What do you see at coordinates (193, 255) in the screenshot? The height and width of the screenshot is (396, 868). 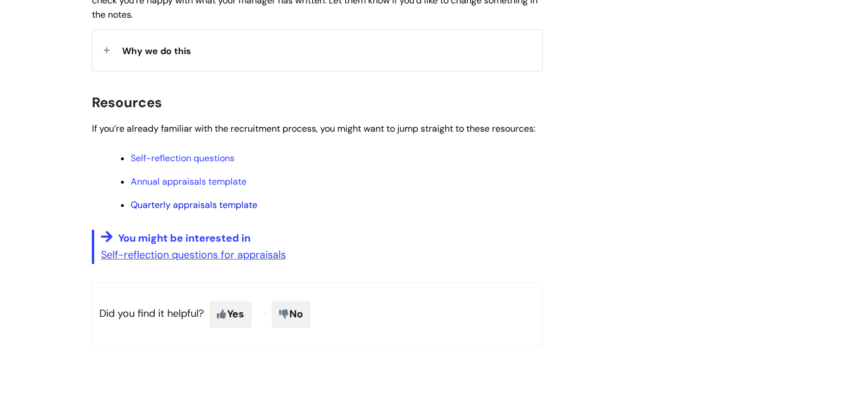 I see `a: Self-reflection questions for appraisals` at bounding box center [193, 255].